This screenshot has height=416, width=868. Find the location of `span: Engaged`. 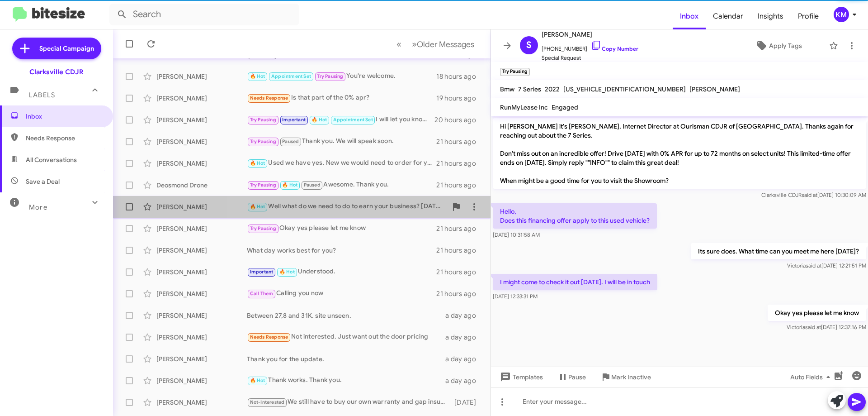

span: Engaged is located at coordinates (564, 107).